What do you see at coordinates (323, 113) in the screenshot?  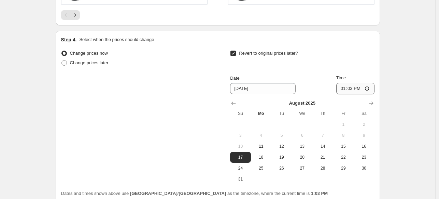 I see `span: Th` at bounding box center [323, 113].